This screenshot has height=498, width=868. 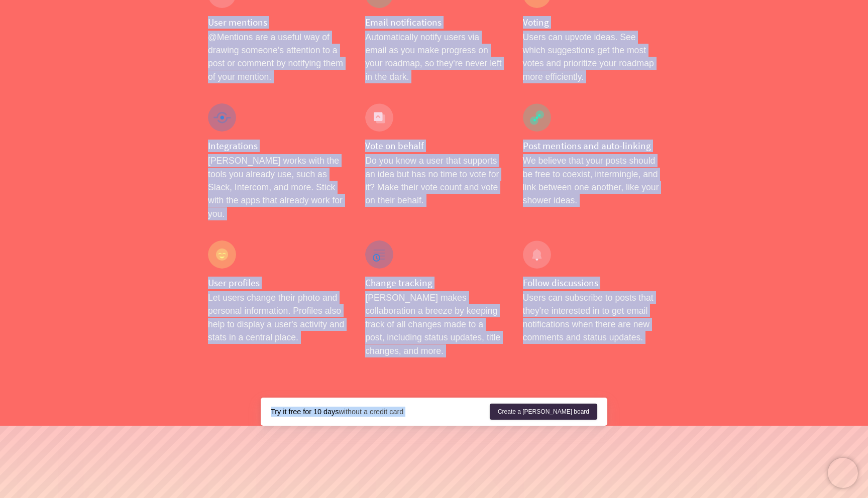 I want to click on h4: Vote on behalf, so click(x=434, y=146).